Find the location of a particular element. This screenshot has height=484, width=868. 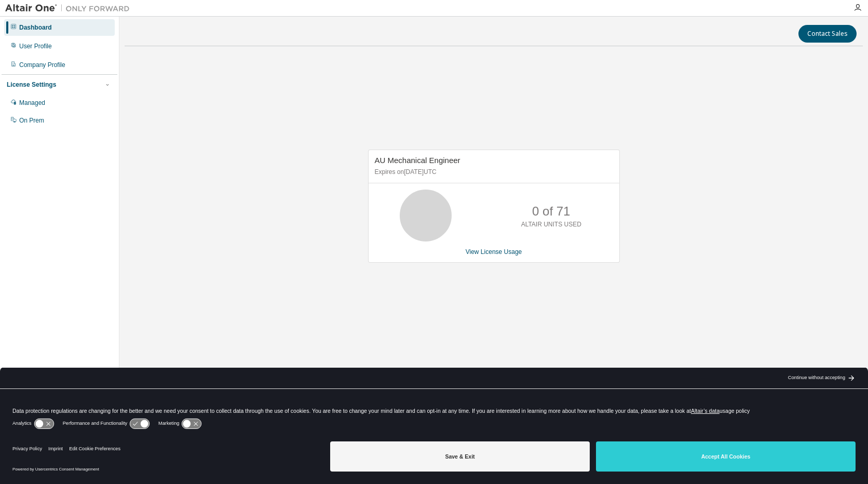

div: License Settings is located at coordinates (31, 85).